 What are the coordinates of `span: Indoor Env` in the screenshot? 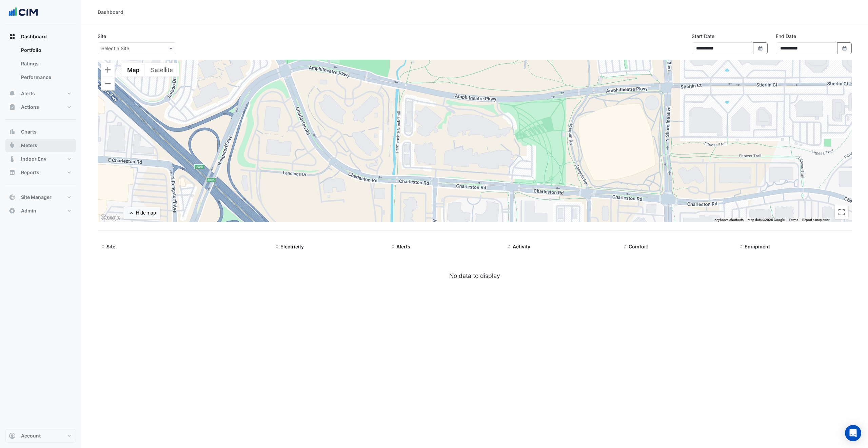 It's located at (33, 159).